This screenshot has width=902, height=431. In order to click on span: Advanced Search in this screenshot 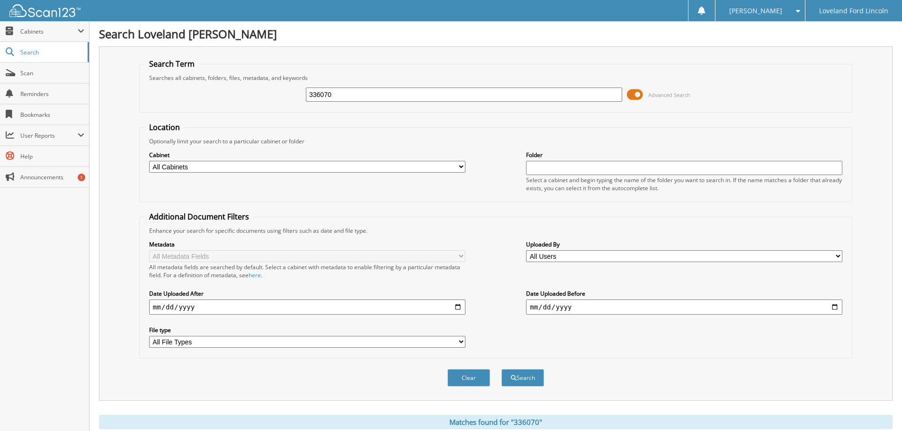, I will do `click(669, 95)`.